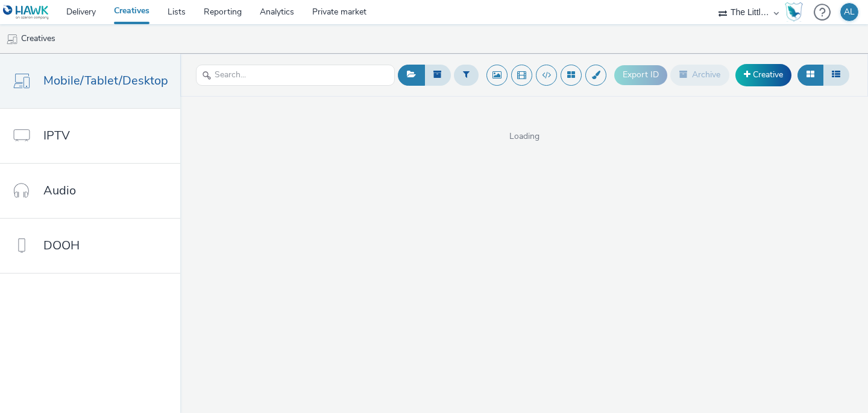 This screenshot has height=413, width=868. I want to click on button: Export ID, so click(641, 74).